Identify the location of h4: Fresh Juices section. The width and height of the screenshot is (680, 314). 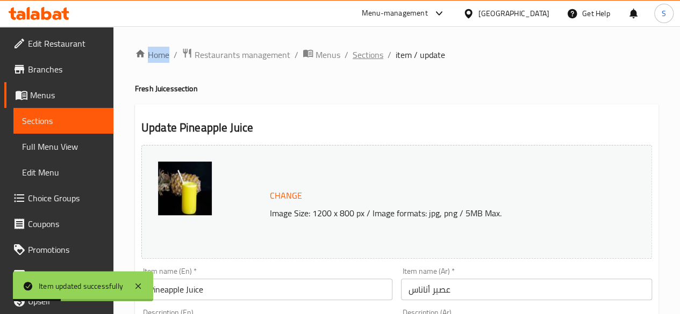
(397, 89).